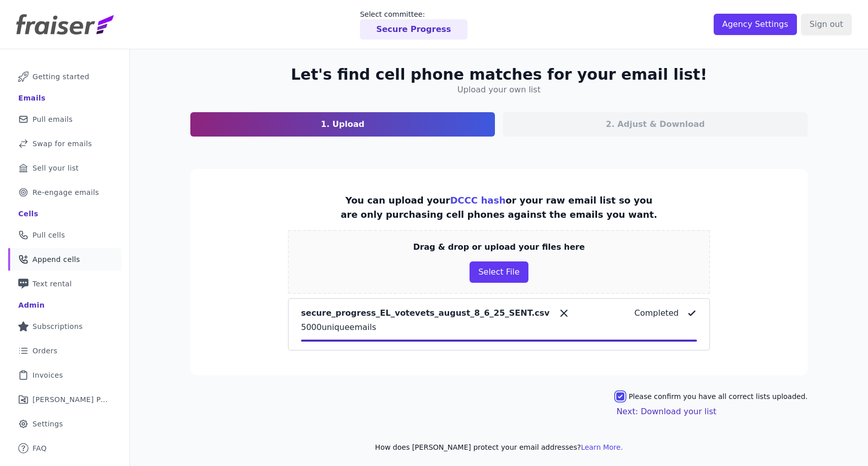  What do you see at coordinates (28, 213) in the screenshot?
I see `div: Cells` at bounding box center [28, 213].